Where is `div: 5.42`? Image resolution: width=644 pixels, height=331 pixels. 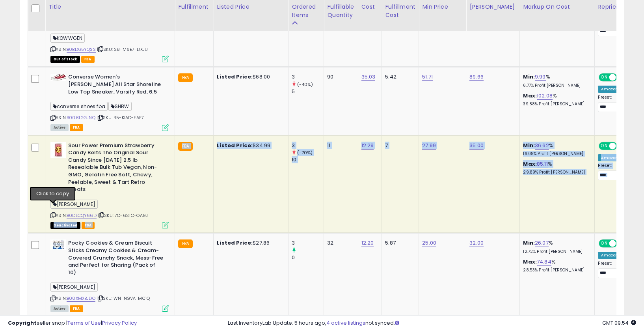 div: 5.42 is located at coordinates (399, 77).